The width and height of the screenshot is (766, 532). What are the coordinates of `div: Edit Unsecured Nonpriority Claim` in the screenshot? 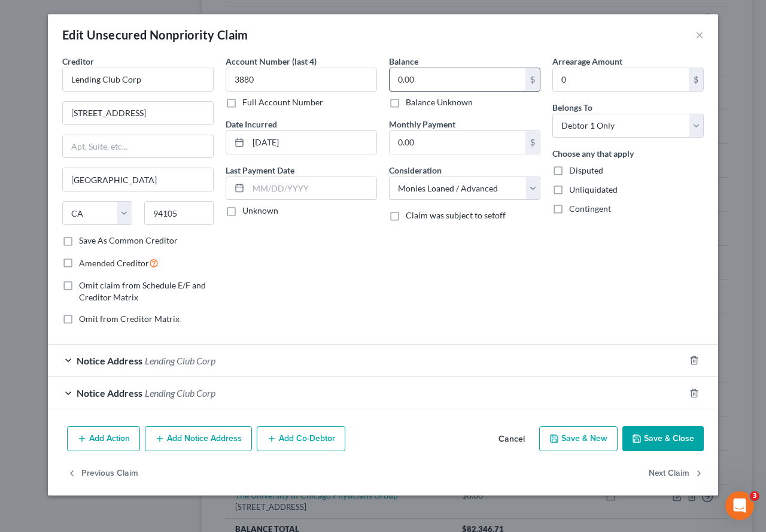 It's located at (155, 35).